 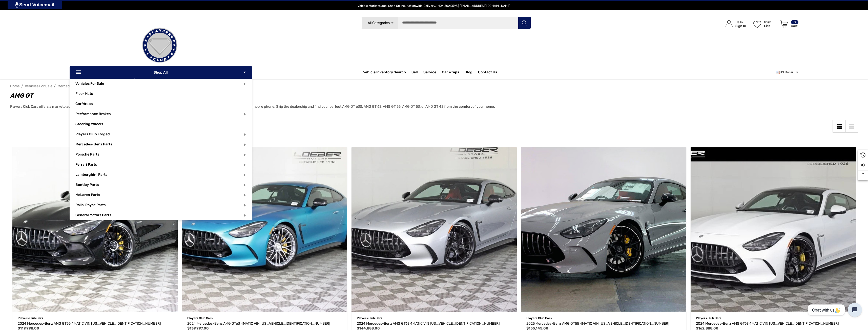 What do you see at coordinates (784, 24) in the screenshot?
I see `svg: Review Your Cart` at bounding box center [784, 24].